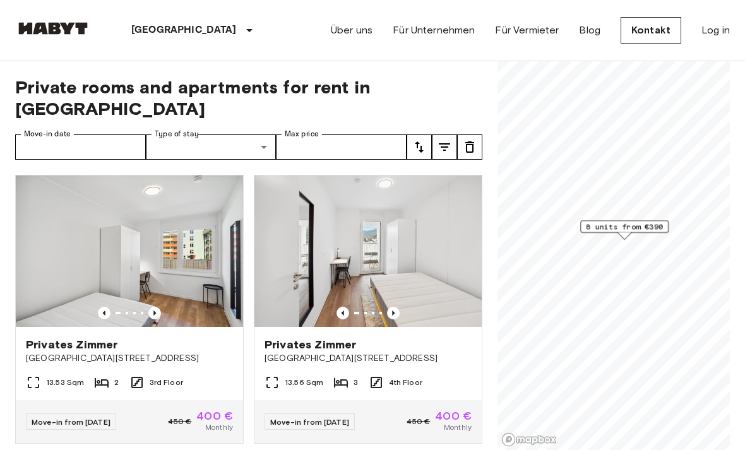 This screenshot has height=450, width=745. Describe the element at coordinates (355, 383) in the screenshot. I see `span: 3` at that location.